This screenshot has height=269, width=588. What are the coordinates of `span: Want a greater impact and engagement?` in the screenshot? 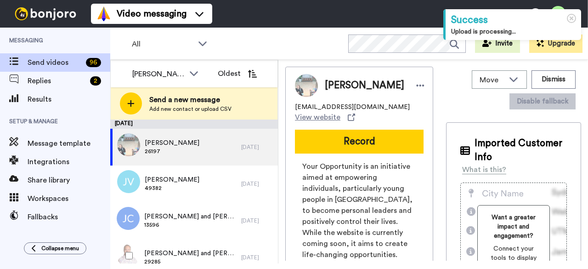 It's located at (514, 227).